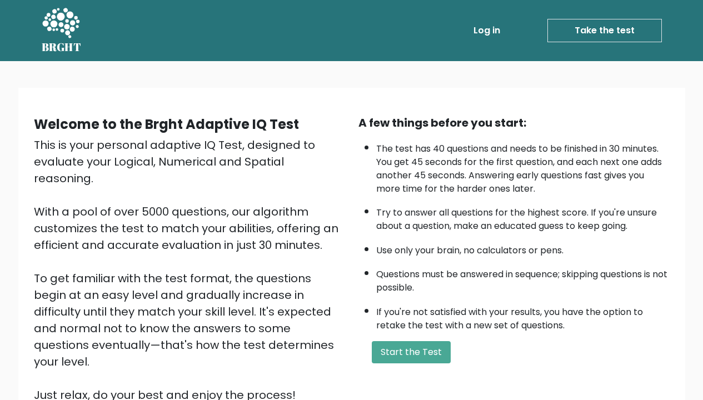 The height and width of the screenshot is (400, 703). Describe the element at coordinates (523, 217) in the screenshot. I see `li: Try to answer all questions for the highest score. If you're unsure about a question, make an edu...` at that location.